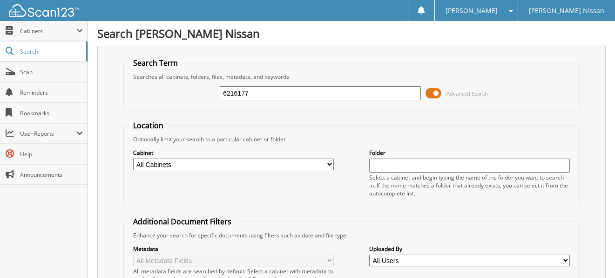 Image resolution: width=615 pixels, height=278 pixels. I want to click on div: Select a cabinet and begin typing the name of the folder you want to search in. If the name match..., so click(470, 185).